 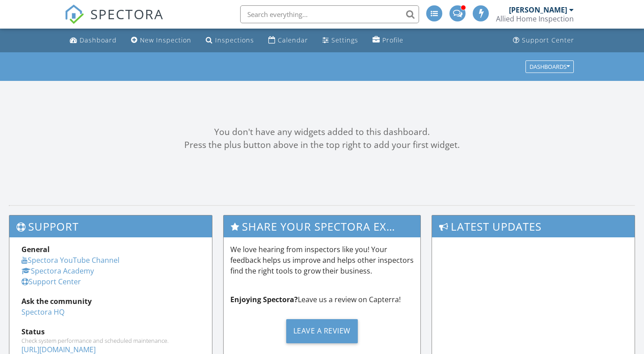 What do you see at coordinates (292, 39) in the screenshot?
I see `div: Calendar` at bounding box center [292, 39].